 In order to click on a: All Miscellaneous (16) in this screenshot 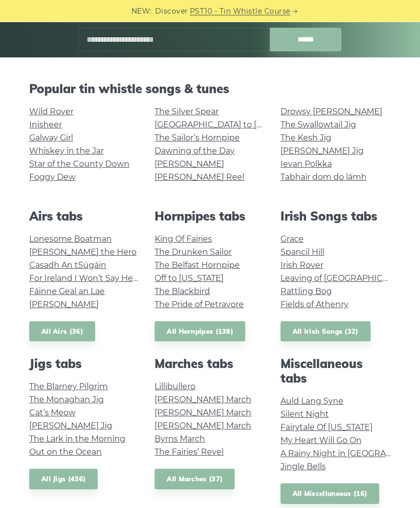, I will do `click(330, 494)`.